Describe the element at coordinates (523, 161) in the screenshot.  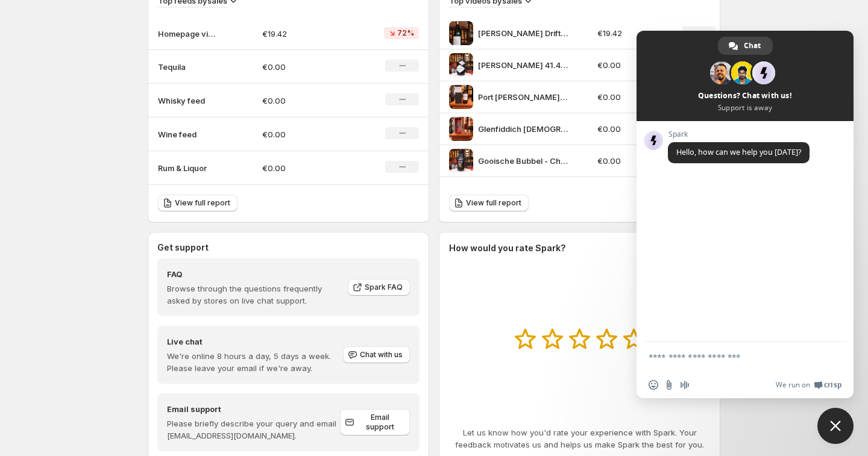
I see `p: Gooische Bubbel - Champagnebier uit 't Gooi 9% (Gooische Bierbrouwerij)` at that location.